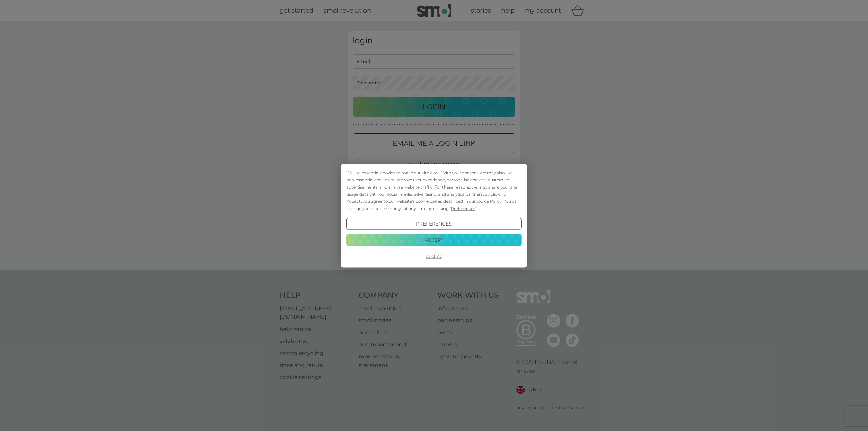 This screenshot has width=868, height=431. I want to click on span: Cookie Policy, so click(489, 201).